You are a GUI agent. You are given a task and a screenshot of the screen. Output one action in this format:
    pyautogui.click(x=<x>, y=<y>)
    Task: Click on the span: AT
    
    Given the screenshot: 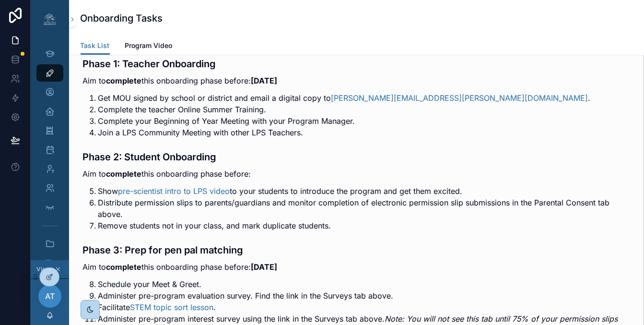 What is the action you would take?
    pyautogui.click(x=50, y=296)
    